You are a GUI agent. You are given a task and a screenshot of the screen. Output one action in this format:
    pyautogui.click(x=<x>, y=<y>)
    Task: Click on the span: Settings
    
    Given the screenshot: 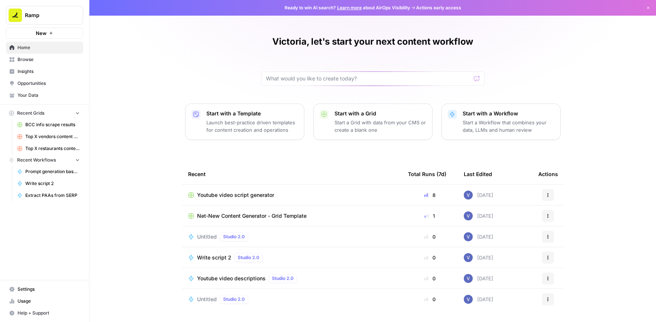 What is the action you would take?
    pyautogui.click(x=48, y=289)
    